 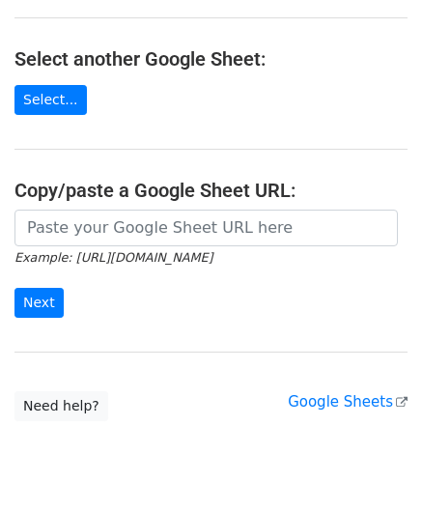 What do you see at coordinates (39, 302) in the screenshot?
I see `input: Next` at bounding box center [39, 302].